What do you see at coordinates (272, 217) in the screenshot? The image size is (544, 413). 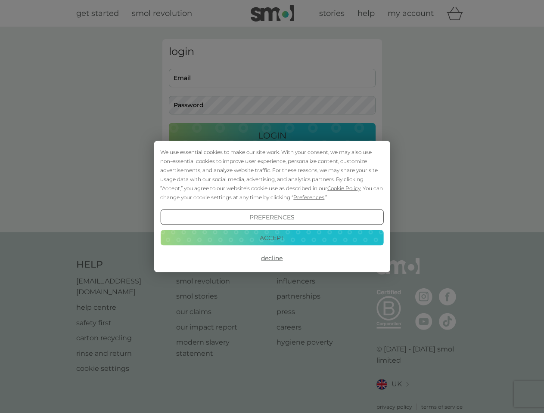 I see `button: Preferences` at bounding box center [272, 217].